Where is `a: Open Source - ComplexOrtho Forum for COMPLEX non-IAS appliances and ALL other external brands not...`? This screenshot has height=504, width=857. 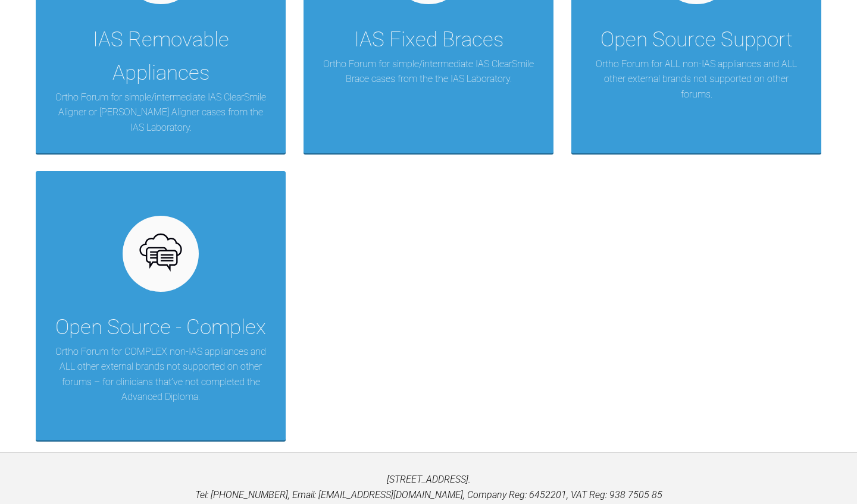 a: Open Source - ComplexOrtho Forum for COMPLEX non-IAS appliances and ALL other external brands not... is located at coordinates (160, 306).